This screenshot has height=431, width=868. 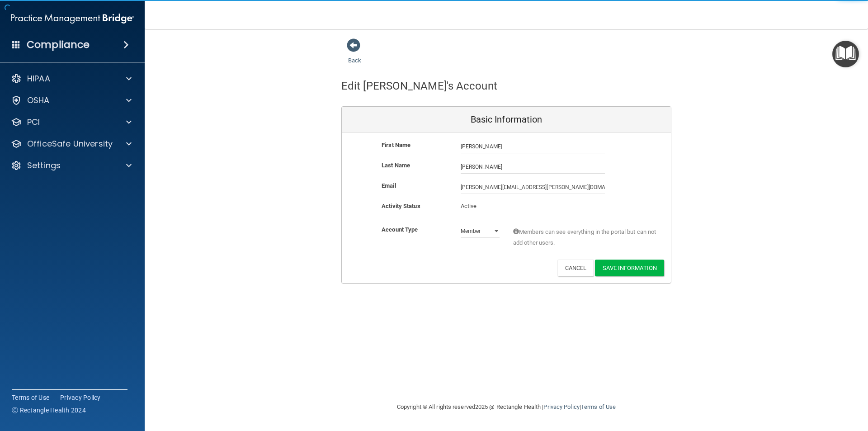 What do you see at coordinates (73, 18) in the screenshot?
I see `img: PMB logo` at bounding box center [73, 18].